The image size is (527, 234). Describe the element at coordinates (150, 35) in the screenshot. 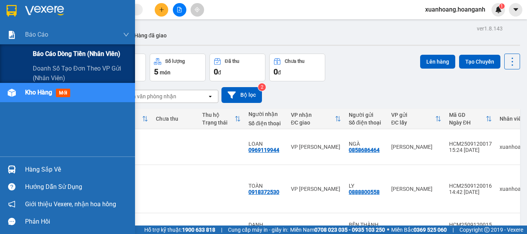

I see `button: Hàng đã giao` at that location.